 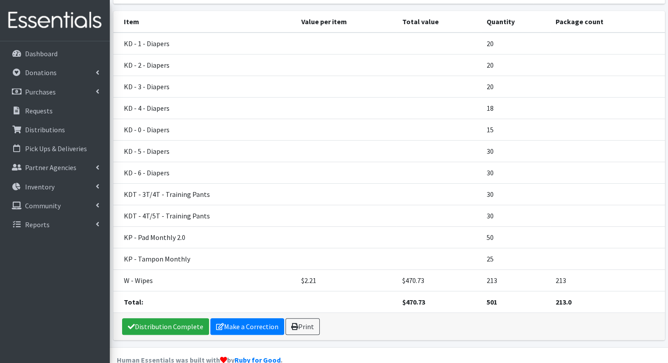 What do you see at coordinates (515, 259) in the screenshot?
I see `td: 25` at bounding box center [515, 259].